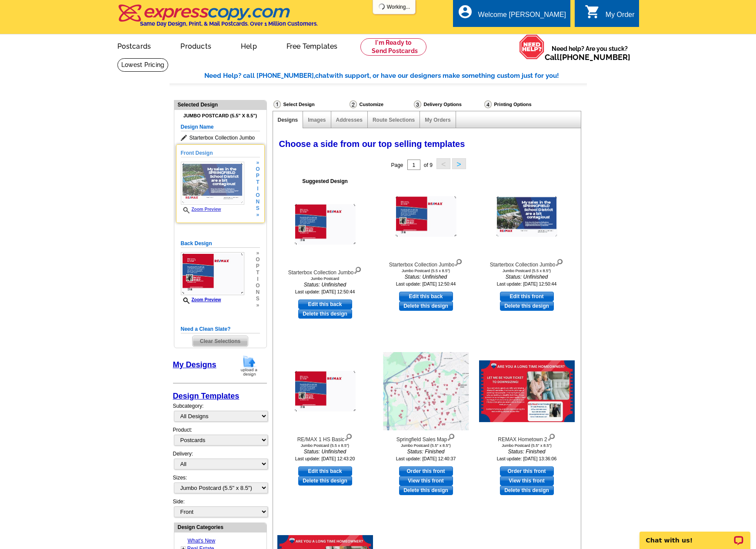 The width and height of the screenshot is (756, 549). Describe the element at coordinates (312, 45) in the screenshot. I see `a: Free Templates` at that location.